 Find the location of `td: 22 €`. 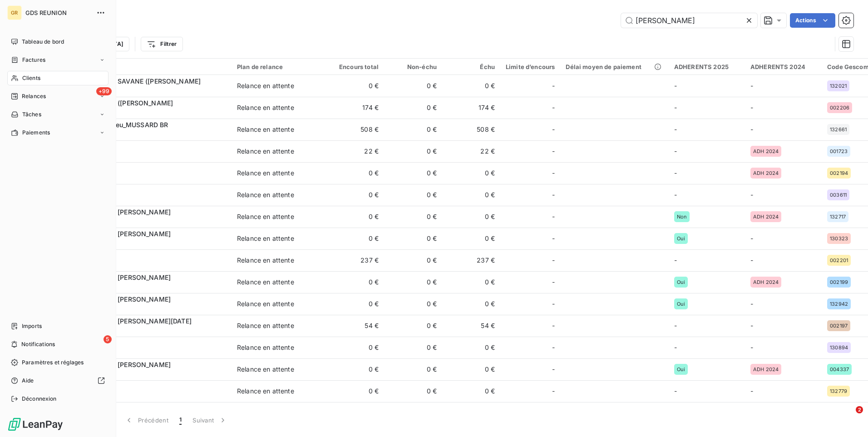

td: 22 € is located at coordinates (471, 151).